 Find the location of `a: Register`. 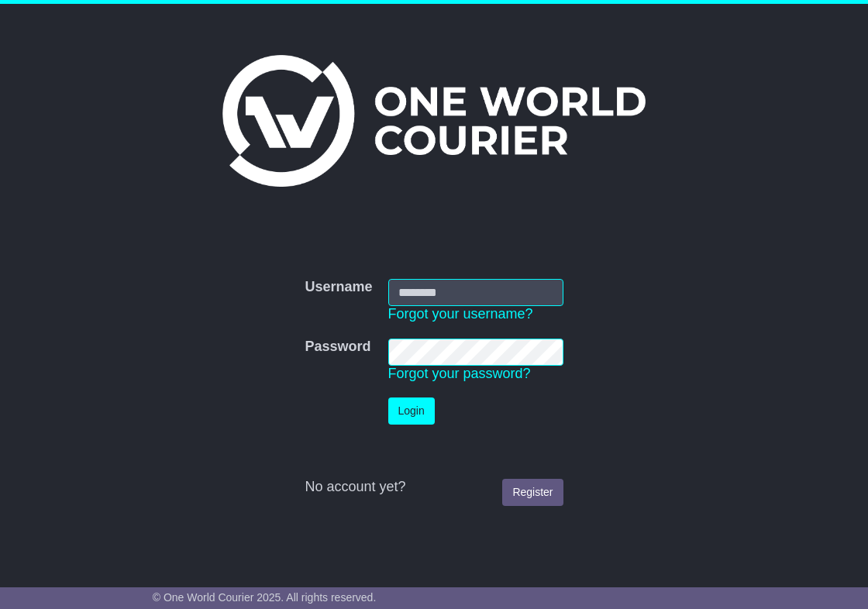

a: Register is located at coordinates (533, 492).